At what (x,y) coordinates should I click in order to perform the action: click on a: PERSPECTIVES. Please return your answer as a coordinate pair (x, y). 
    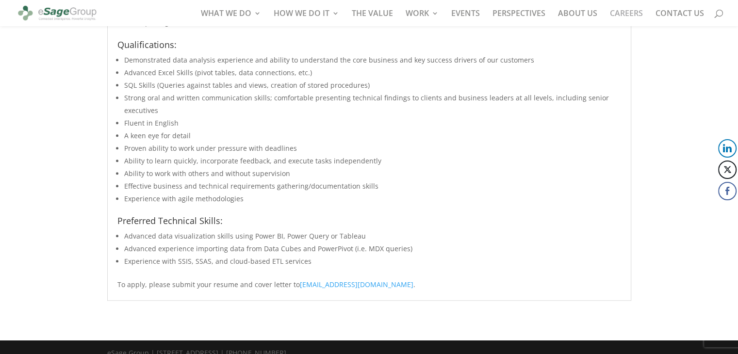
    Looking at the image, I should click on (519, 18).